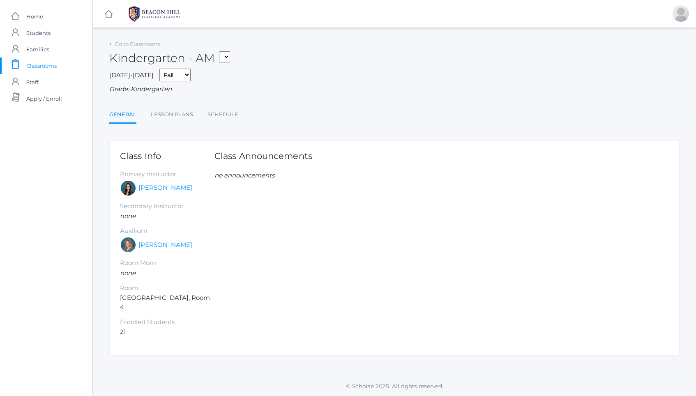 This screenshot has width=696, height=396. What do you see at coordinates (128, 245) in the screenshot?
I see `div: Maureen Doyle` at bounding box center [128, 245].